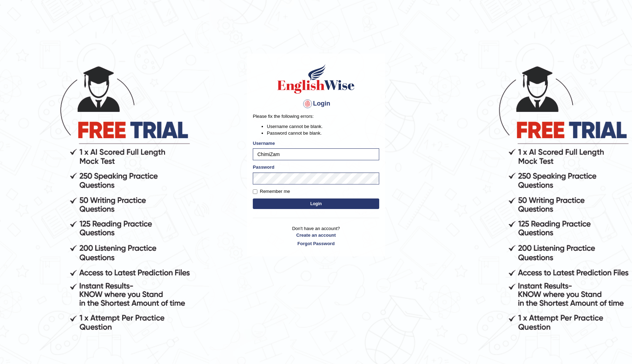 This screenshot has height=364, width=632. I want to click on button: Login, so click(316, 204).